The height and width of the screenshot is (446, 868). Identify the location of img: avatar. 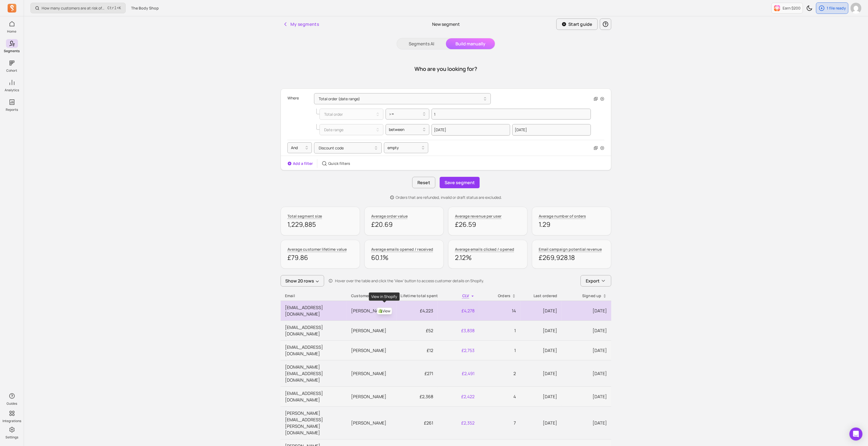
(856, 8).